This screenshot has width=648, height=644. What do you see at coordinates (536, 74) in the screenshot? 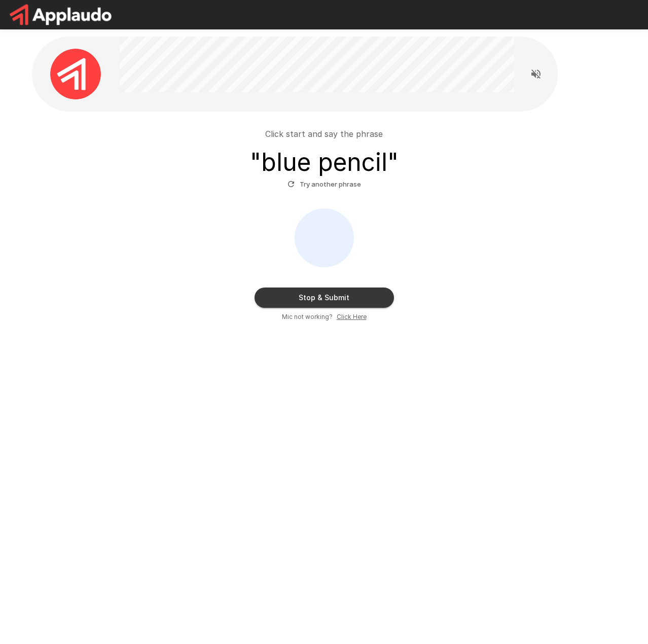
I see `button: Read questions aloud` at bounding box center [536, 74].